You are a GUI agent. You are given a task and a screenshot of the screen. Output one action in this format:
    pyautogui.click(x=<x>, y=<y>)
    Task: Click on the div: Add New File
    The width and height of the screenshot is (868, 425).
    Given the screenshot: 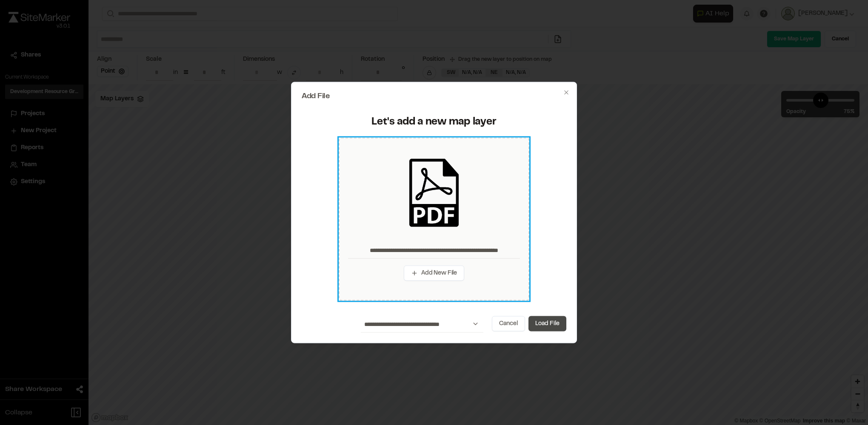 What is the action you would take?
    pyautogui.click(x=434, y=219)
    